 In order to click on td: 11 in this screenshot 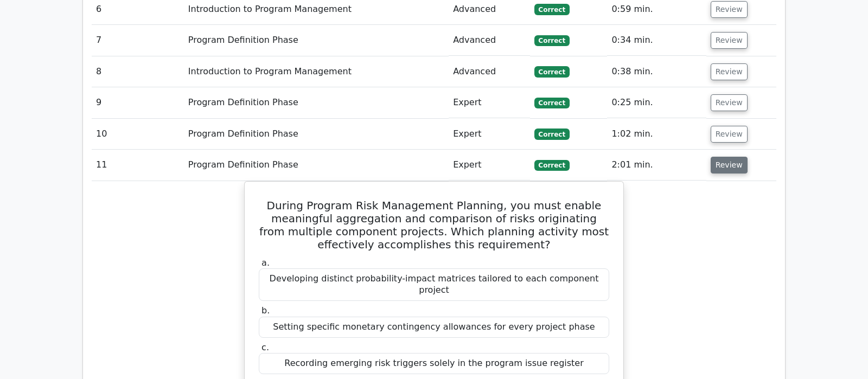, I will do `click(138, 165)`.